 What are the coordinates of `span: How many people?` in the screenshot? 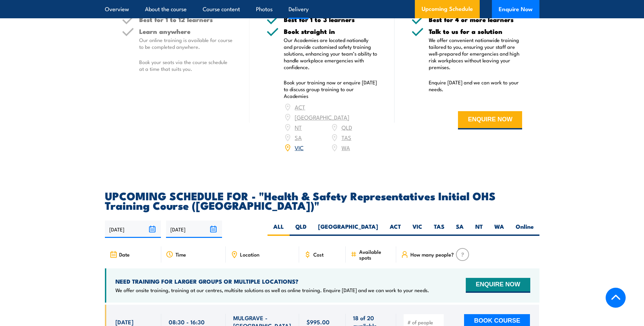 It's located at (432, 254).